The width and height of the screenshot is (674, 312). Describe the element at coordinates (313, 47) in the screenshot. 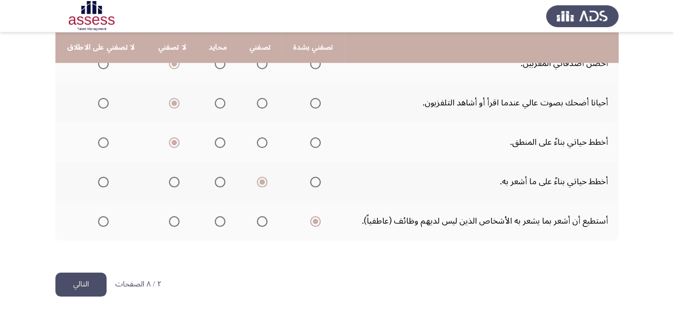

I see `th: تصفني بشدة` at that location.